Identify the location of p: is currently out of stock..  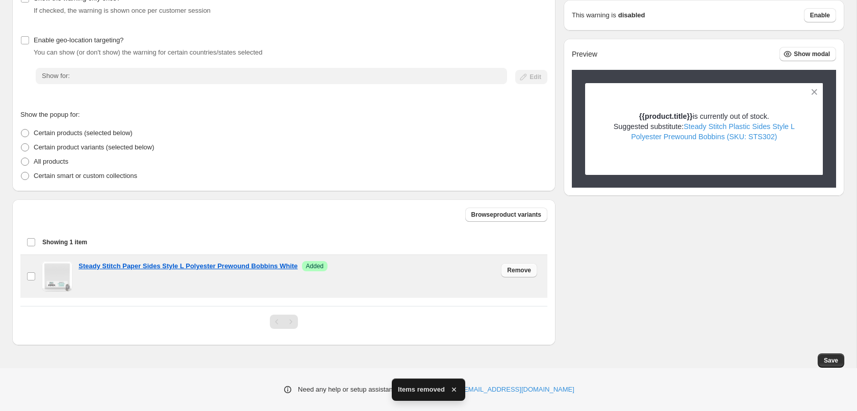
(704, 116).